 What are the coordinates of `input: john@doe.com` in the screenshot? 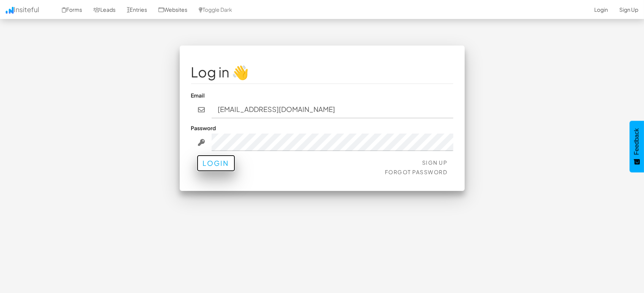 It's located at (332, 110).